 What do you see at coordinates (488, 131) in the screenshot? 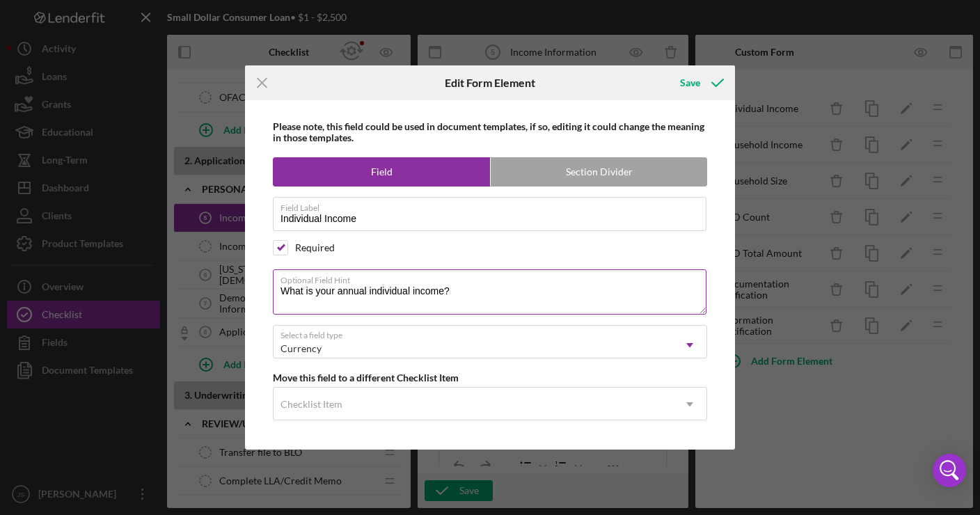
I see `b: Please note, this field could be used in document templates, if so, editing it could change the m...` at bounding box center [488, 131].